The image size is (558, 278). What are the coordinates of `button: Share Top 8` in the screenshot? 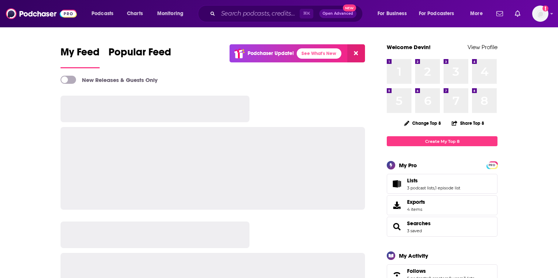 It's located at (468, 123).